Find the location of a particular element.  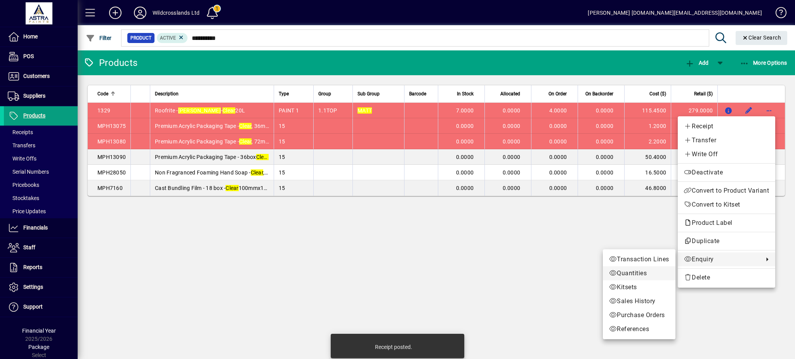

span: Receipt is located at coordinates (726, 126).